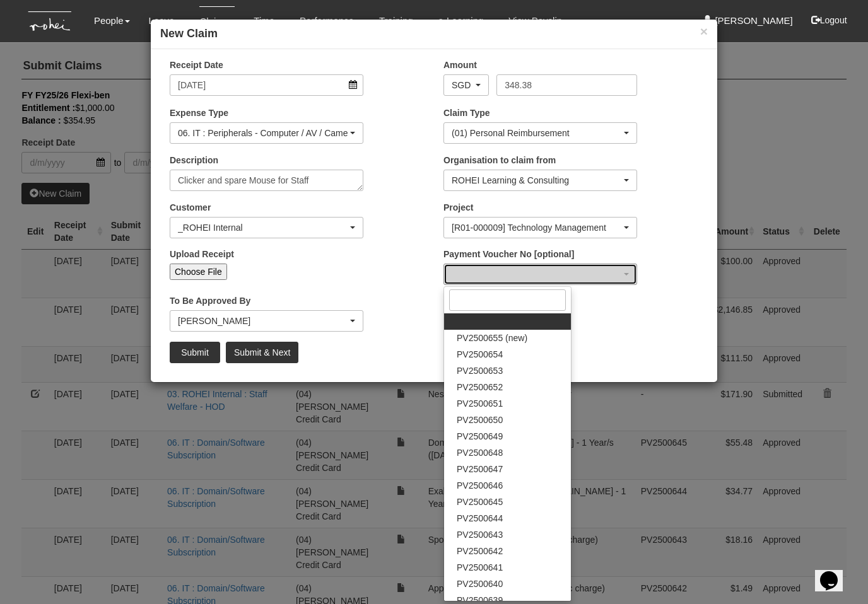  What do you see at coordinates (479, 584) in the screenshot?
I see `span: PV2500640` at bounding box center [479, 584].